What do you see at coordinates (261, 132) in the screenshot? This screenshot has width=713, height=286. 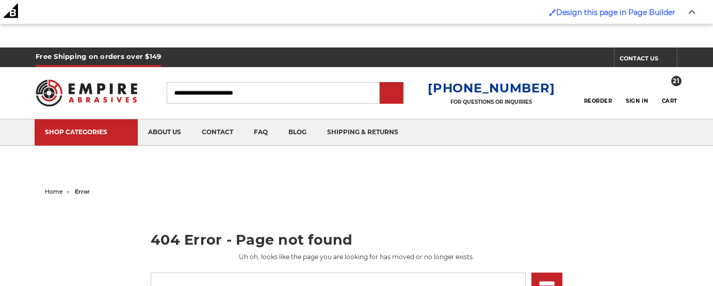 I see `a: faq` at bounding box center [261, 132].